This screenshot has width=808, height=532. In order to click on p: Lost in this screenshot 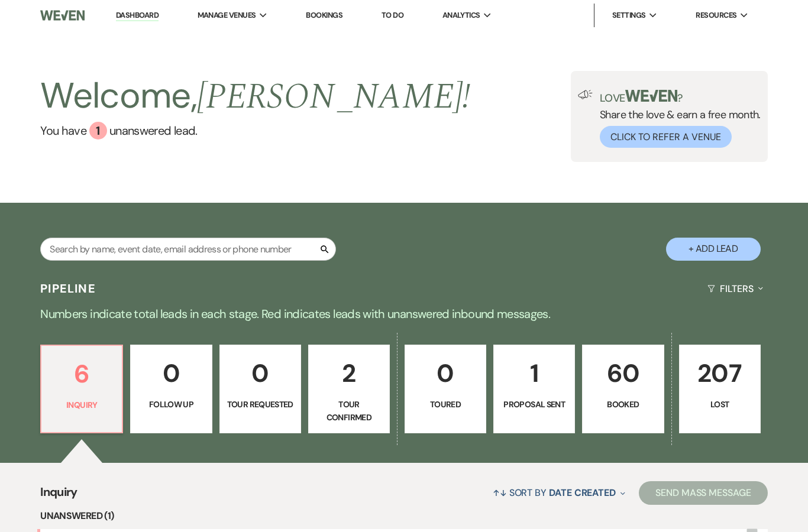, I will do `click(720, 404)`.